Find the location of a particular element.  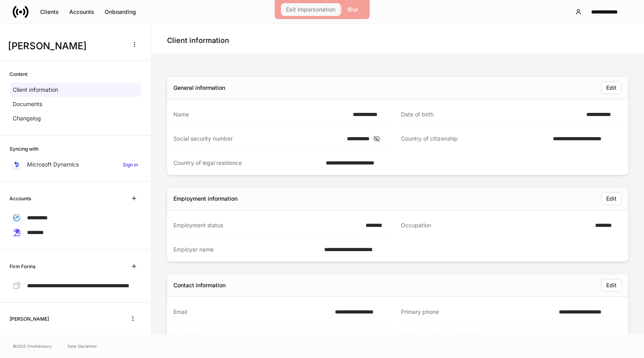

button: Exit Impersonation is located at coordinates (311, 10).